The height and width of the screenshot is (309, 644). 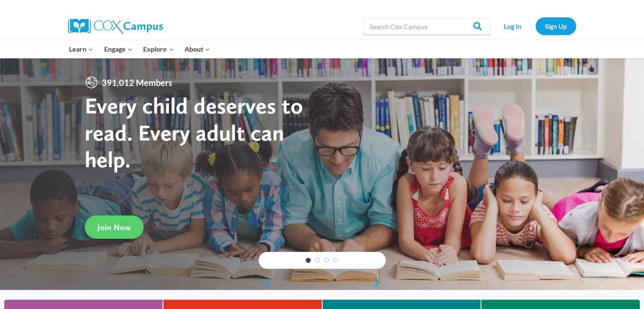 What do you see at coordinates (327, 260) in the screenshot?
I see `a: 3` at bounding box center [327, 260].